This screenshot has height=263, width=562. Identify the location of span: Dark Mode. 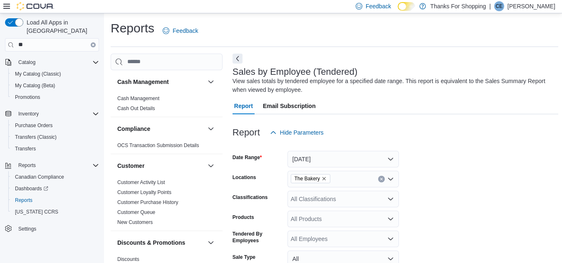
(397, 11).